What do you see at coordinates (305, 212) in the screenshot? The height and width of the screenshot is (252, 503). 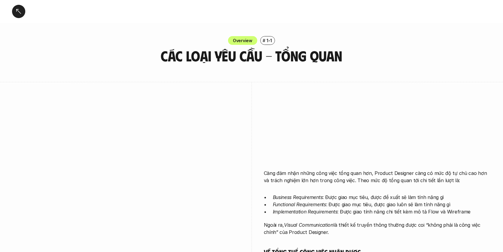 I see `em: Implementation Requirements` at bounding box center [305, 212].